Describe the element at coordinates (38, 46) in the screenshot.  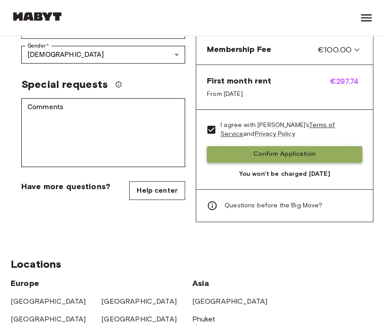
I see `label: Gender` at that location.